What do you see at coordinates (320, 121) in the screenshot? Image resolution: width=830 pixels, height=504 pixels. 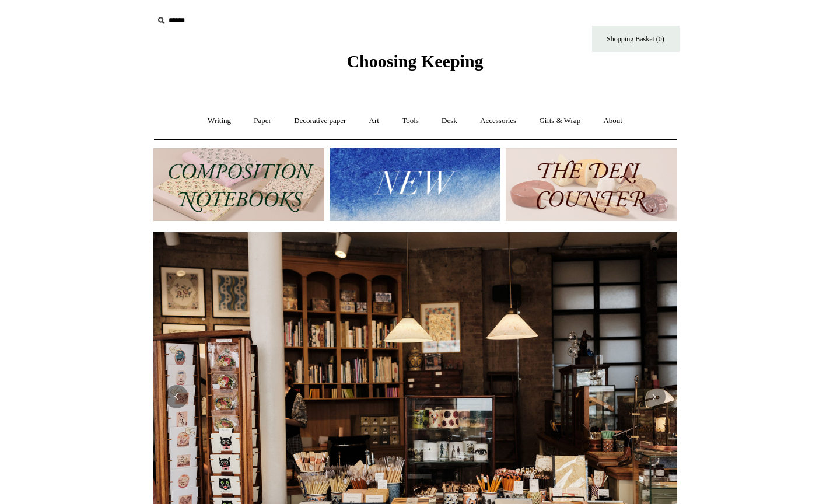 I see `a: Decorative paper` at bounding box center [320, 121].